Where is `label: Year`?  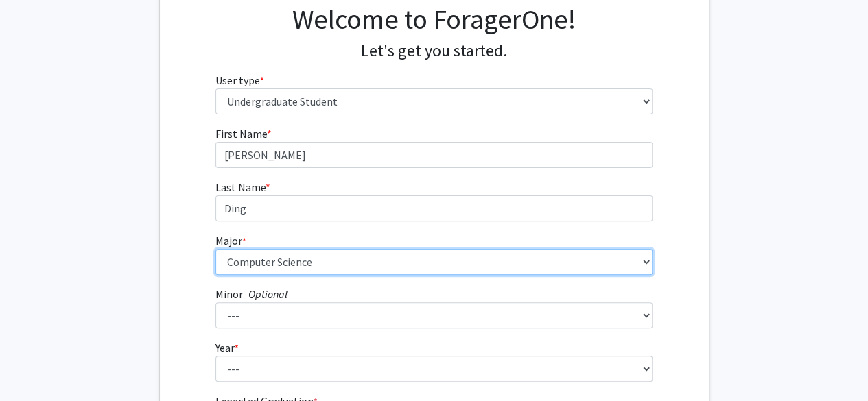 label: Year is located at coordinates (227, 348).